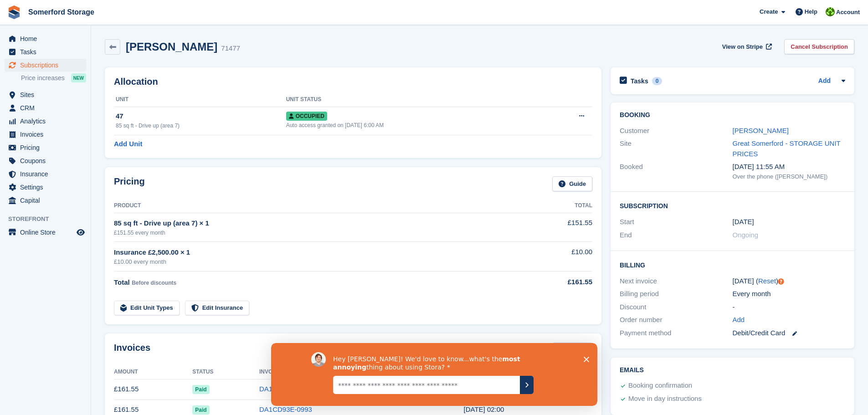  I want to click on textarea: Give it to us straight... we can take it, so click(155, 42).